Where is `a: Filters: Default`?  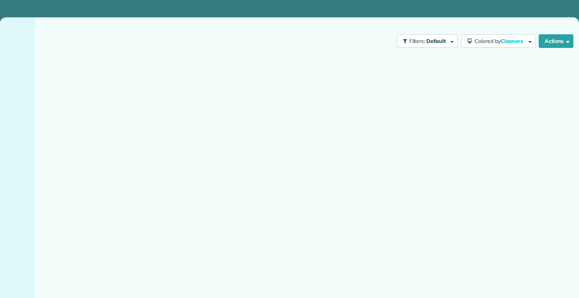
a: Filters: Default is located at coordinates (425, 41).